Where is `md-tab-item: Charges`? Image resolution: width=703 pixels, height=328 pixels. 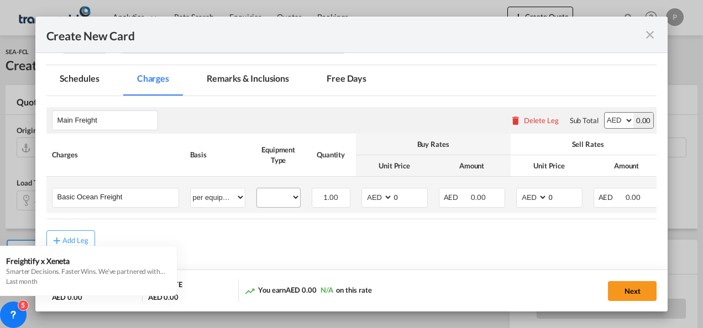
md-tab-item: Charges is located at coordinates (153, 80).